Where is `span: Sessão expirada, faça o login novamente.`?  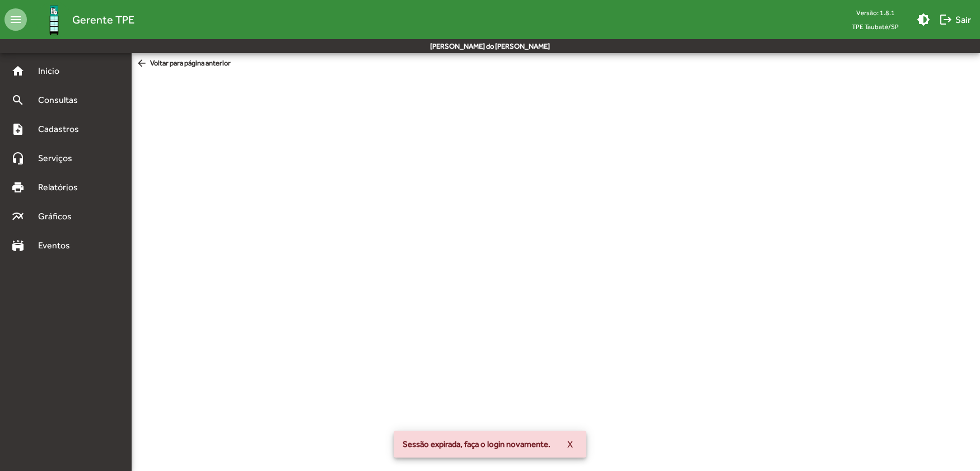 span: Sessão expirada, faça o login novamente. is located at coordinates (477, 444).